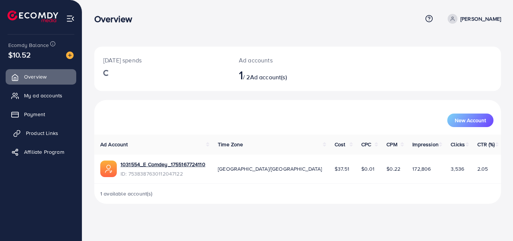 The height and width of the screenshot is (241, 513). What do you see at coordinates (392, 144) in the screenshot?
I see `span: CPM` at bounding box center [392, 144].